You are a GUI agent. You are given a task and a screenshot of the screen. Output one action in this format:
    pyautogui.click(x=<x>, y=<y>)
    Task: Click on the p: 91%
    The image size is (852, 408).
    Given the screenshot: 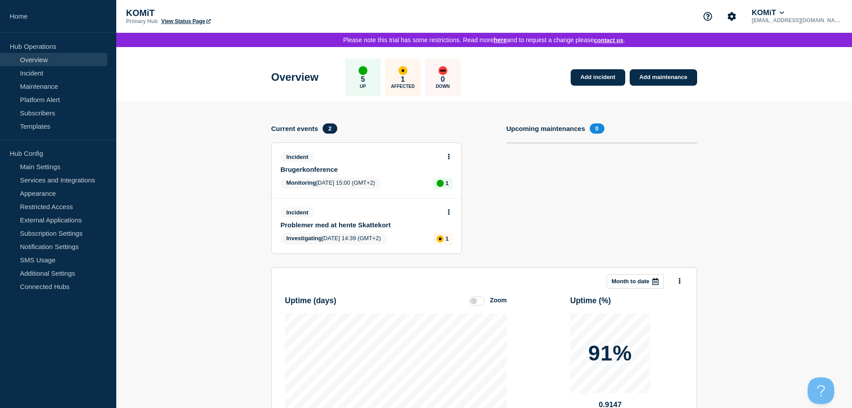 What is the action you would take?
    pyautogui.click(x=610, y=353)
    